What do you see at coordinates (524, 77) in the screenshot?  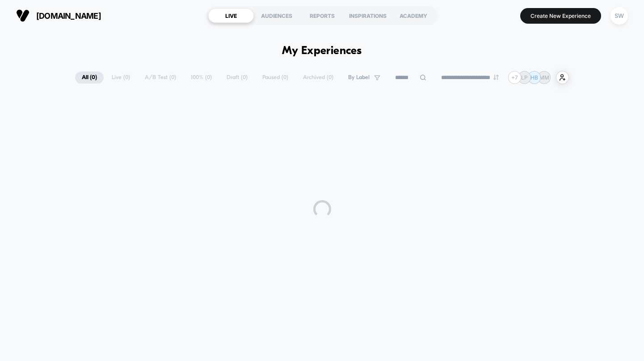 I see `p: LP` at bounding box center [524, 77].